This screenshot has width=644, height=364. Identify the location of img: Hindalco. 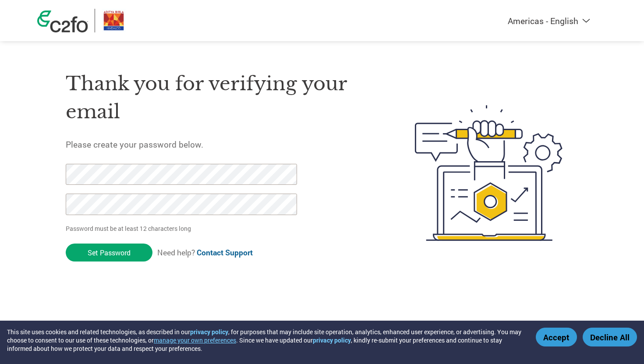
(113, 21).